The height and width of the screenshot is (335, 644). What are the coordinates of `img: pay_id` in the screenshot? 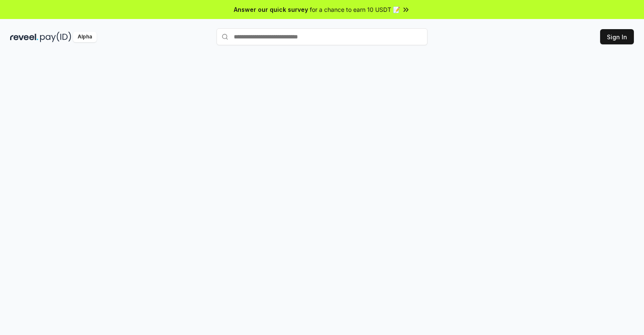 It's located at (56, 37).